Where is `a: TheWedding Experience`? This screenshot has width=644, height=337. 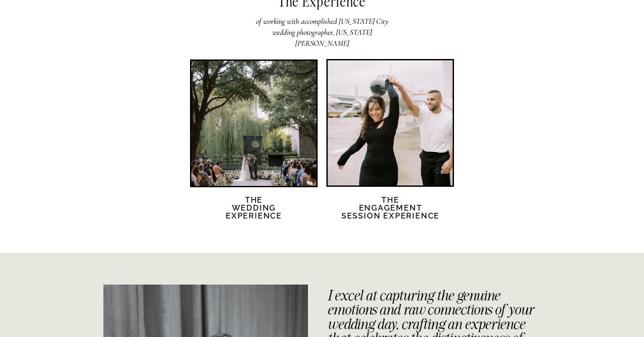 a: TheWedding Experience is located at coordinates (254, 213).